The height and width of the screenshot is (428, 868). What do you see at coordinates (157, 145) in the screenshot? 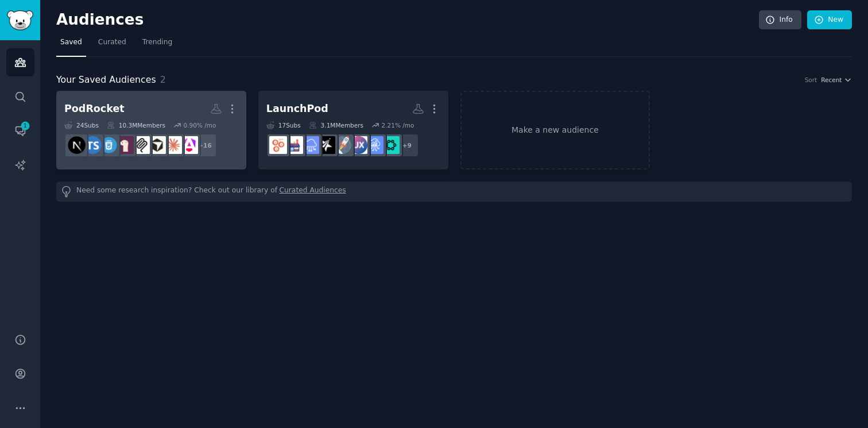
I see `img: cursor` at bounding box center [157, 145].